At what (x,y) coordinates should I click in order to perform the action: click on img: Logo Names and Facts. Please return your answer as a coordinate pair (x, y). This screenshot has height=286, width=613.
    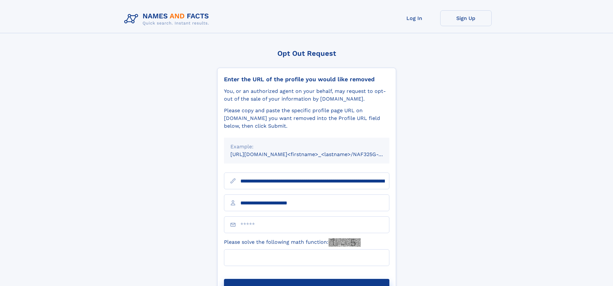
    Looking at the image, I should click on (168, 19).